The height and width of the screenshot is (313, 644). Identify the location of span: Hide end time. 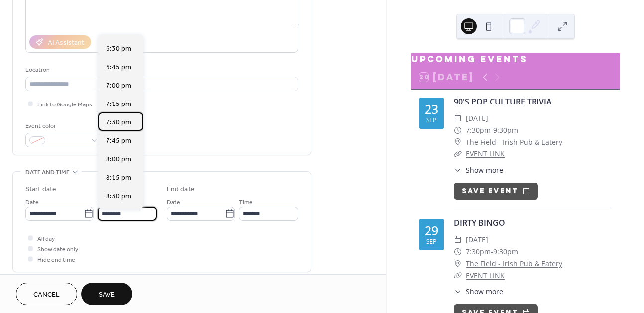
(57, 259).